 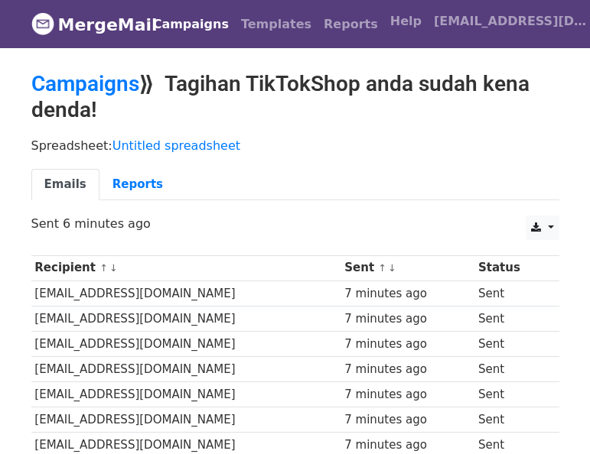 What do you see at coordinates (511, 268) in the screenshot?
I see `th: Status` at bounding box center [511, 268].